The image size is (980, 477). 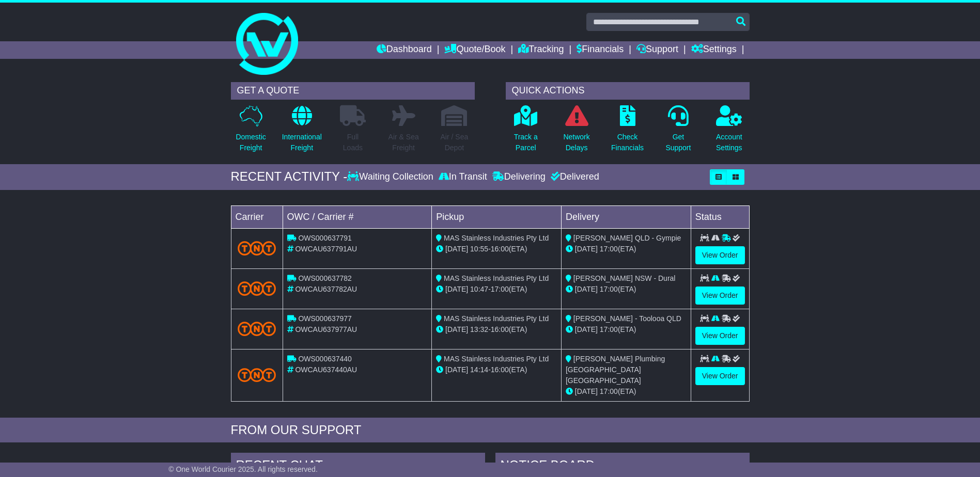 What do you see at coordinates (474, 50) in the screenshot?
I see `a: Quote/Book` at bounding box center [474, 50].